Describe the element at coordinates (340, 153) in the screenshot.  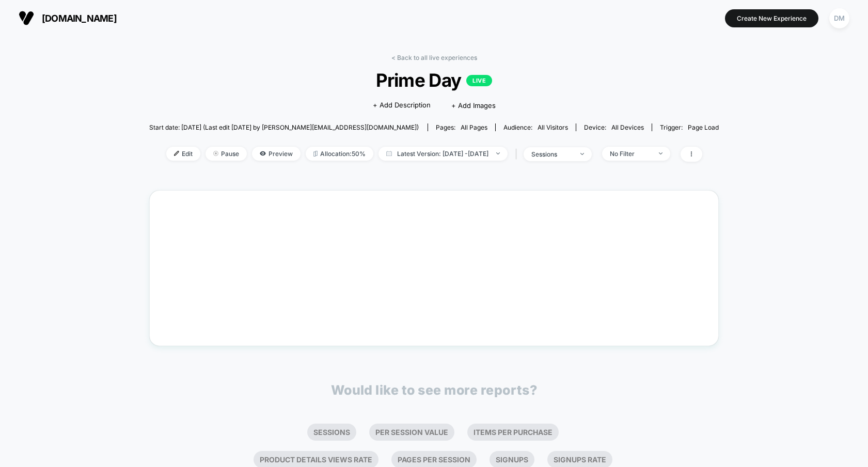
I see `span: Allocation: 50%` at that location.